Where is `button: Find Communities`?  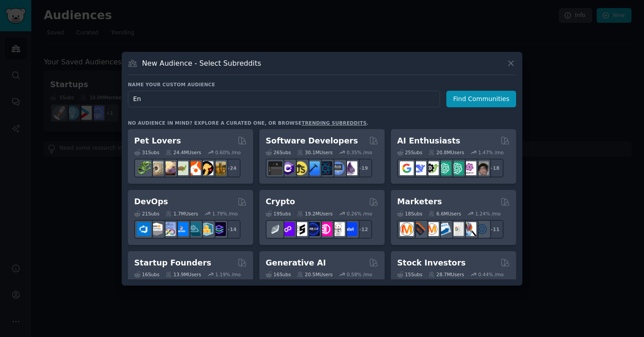
button: Find Communities is located at coordinates (481, 99).